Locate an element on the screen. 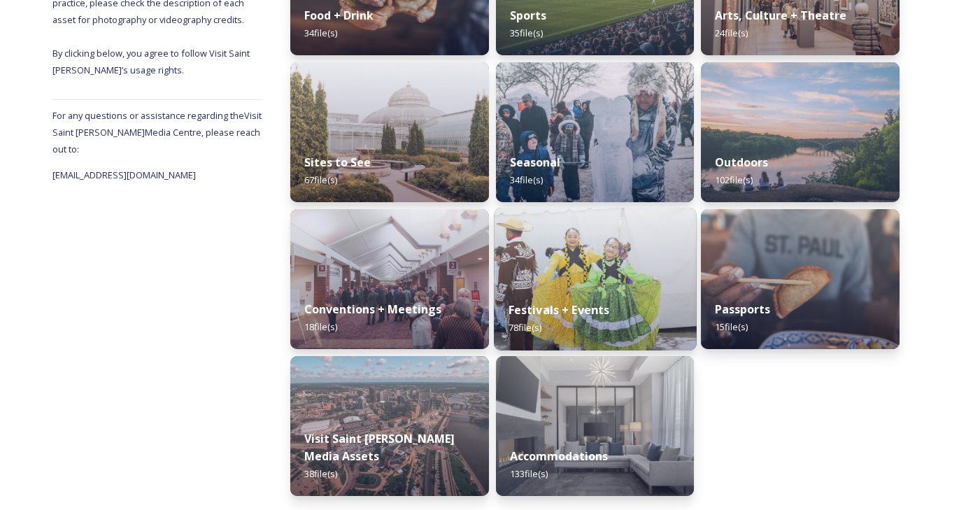 The height and width of the screenshot is (510, 980). strong: Festivals + Events is located at coordinates (558, 309).